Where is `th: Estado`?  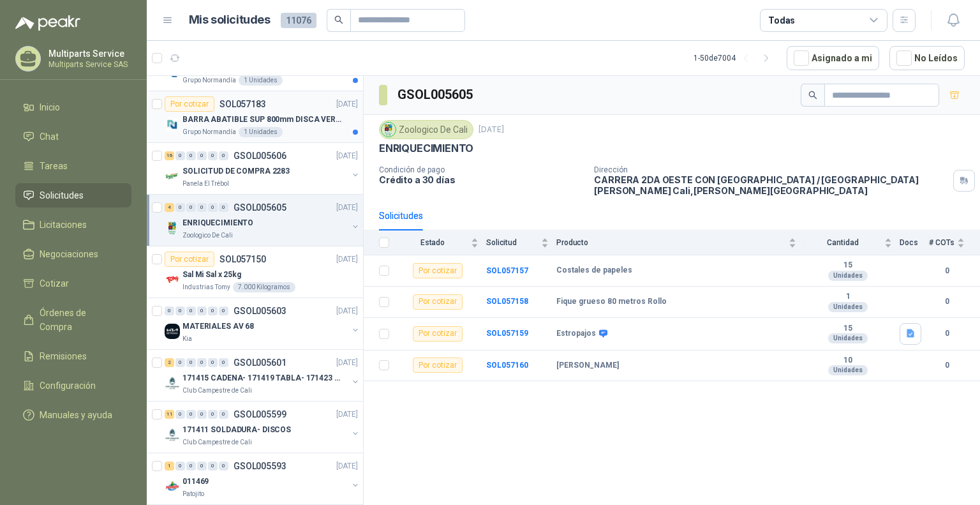 th: Estado is located at coordinates (442, 243).